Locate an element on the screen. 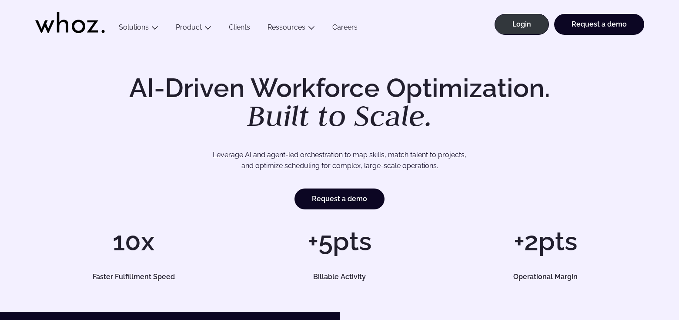 This screenshot has width=679, height=320. button: Solutions is located at coordinates (138, 29).